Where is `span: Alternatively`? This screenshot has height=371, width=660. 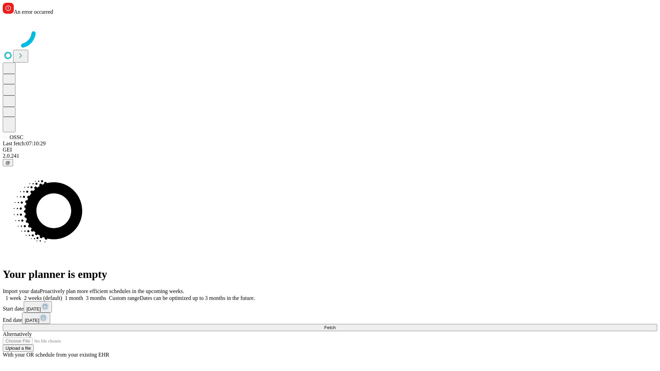
span: Alternatively is located at coordinates (17, 334).